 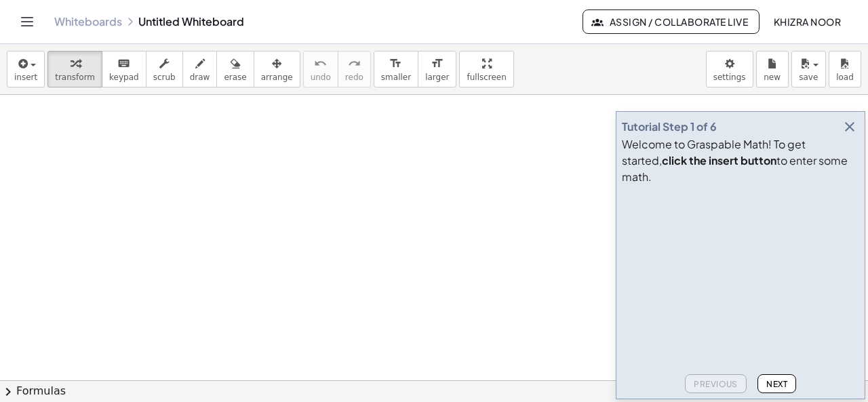 I want to click on div: Tutorial Step 1 of 6, so click(x=669, y=127).